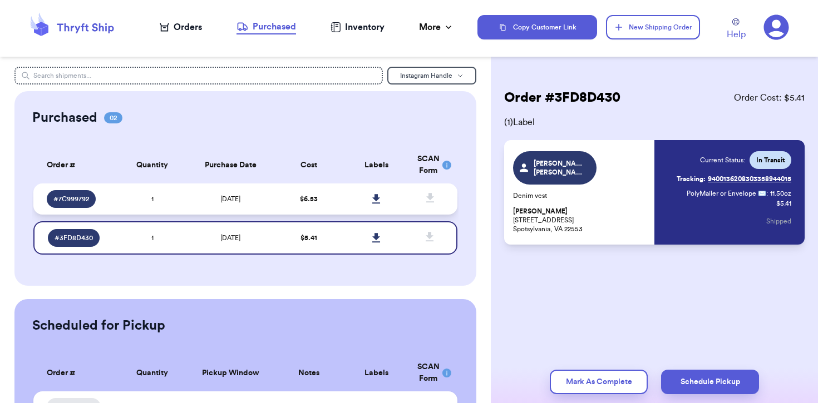 This screenshot has height=403, width=818. Describe the element at coordinates (769, 98) in the screenshot. I see `span: Order Cost: $ 5.41` at that location.